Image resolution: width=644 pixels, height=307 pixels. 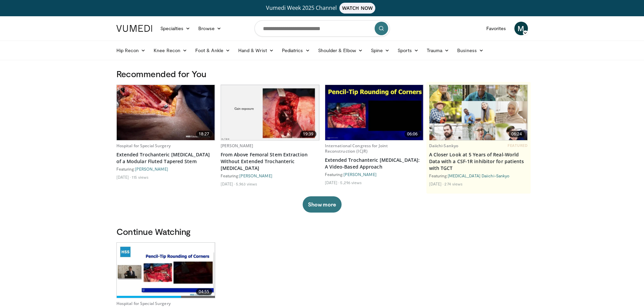 I want to click on a: Browse, so click(x=210, y=29).